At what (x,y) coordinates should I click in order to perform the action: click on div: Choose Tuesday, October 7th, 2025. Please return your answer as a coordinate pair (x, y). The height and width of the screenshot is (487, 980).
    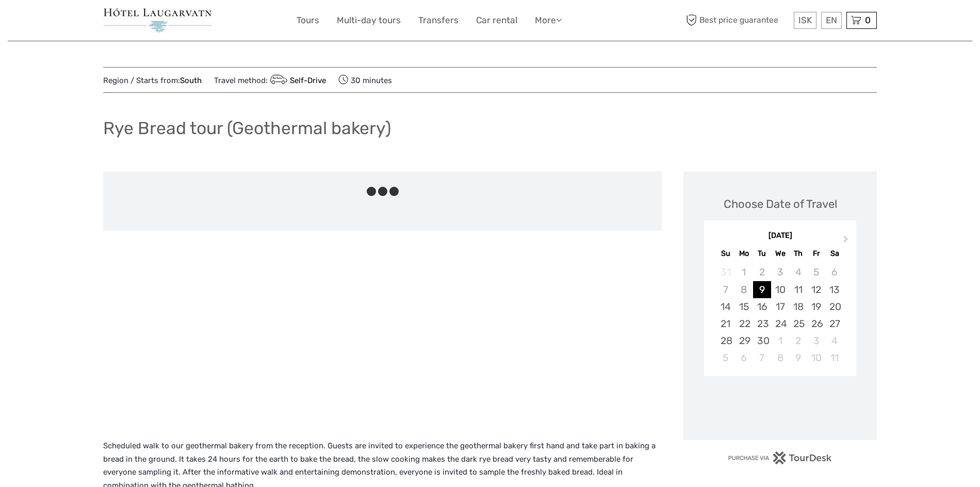
    Looking at the image, I should click on (762, 357).